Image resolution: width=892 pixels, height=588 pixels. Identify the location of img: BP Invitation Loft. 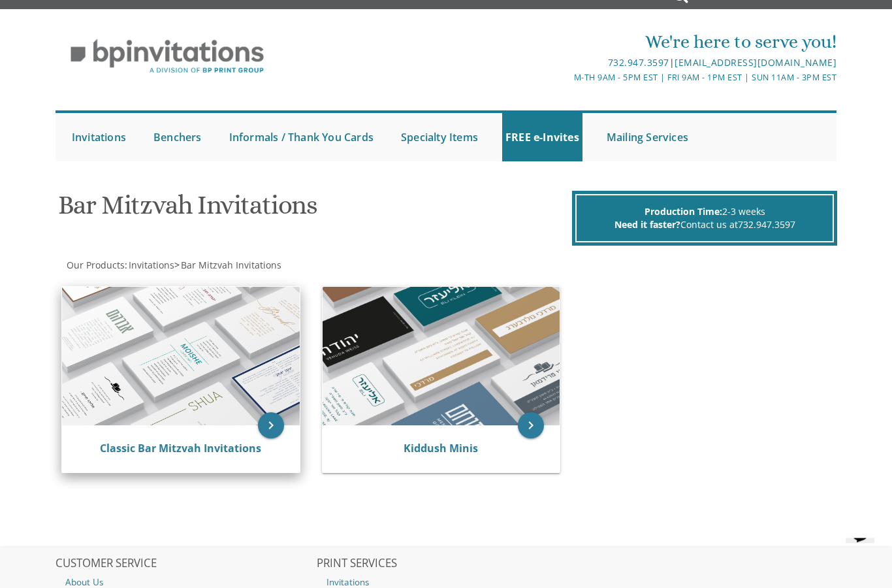
(167, 56).